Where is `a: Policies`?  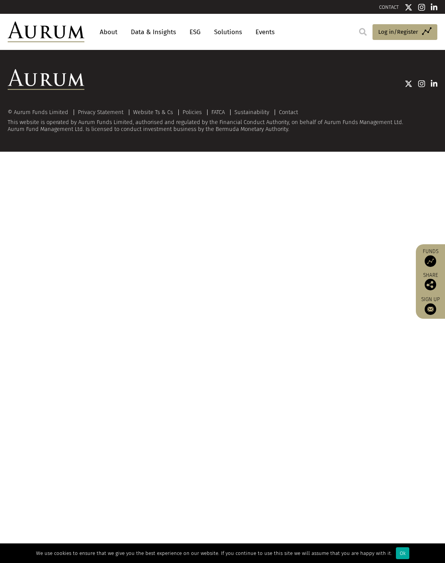 a: Policies is located at coordinates (192, 112).